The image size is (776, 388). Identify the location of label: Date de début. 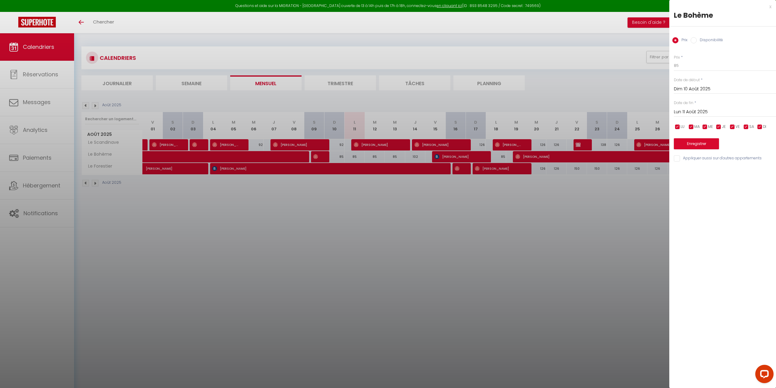
(687, 80).